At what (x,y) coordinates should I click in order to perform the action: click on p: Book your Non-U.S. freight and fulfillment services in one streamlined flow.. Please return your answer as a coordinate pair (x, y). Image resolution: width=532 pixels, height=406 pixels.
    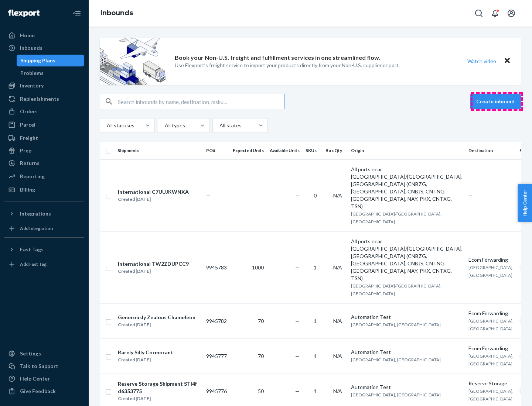
    Looking at the image, I should click on (277, 58).